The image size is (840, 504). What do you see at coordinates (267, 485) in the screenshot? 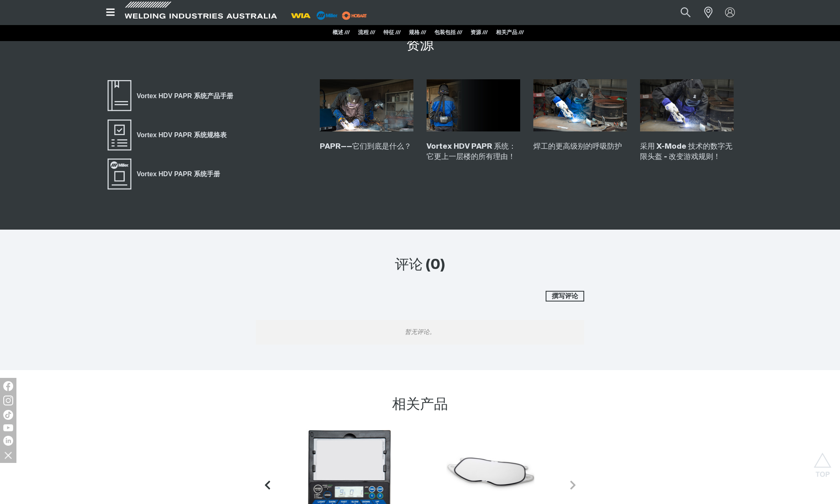
I see `button: 上一张幻灯片` at bounding box center [267, 485].